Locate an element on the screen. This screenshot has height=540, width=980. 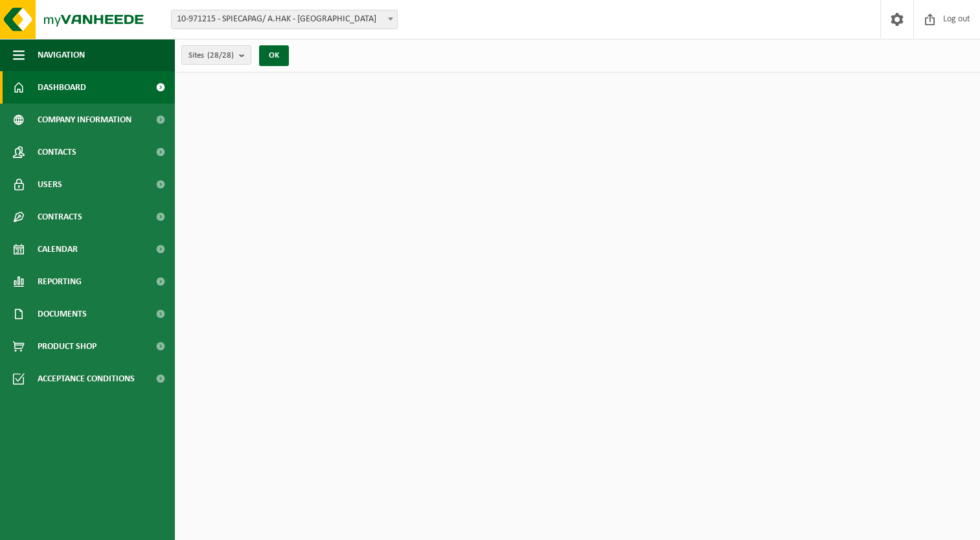
span: Contacts is located at coordinates (57, 152).